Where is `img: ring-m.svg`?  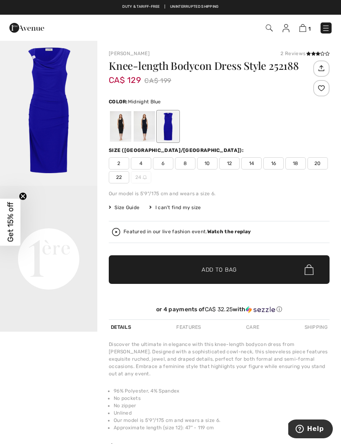
img: ring-m.svg is located at coordinates (145, 177).